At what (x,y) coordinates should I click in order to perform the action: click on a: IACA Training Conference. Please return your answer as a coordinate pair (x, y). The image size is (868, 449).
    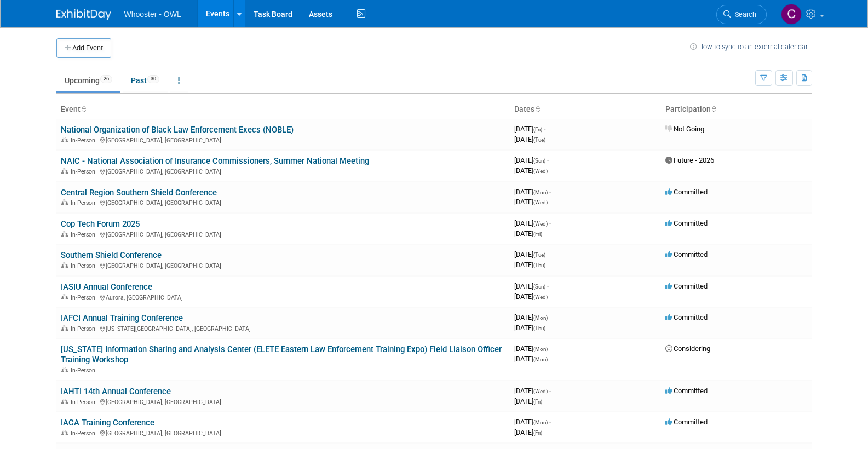
    Looking at the image, I should click on (107, 422).